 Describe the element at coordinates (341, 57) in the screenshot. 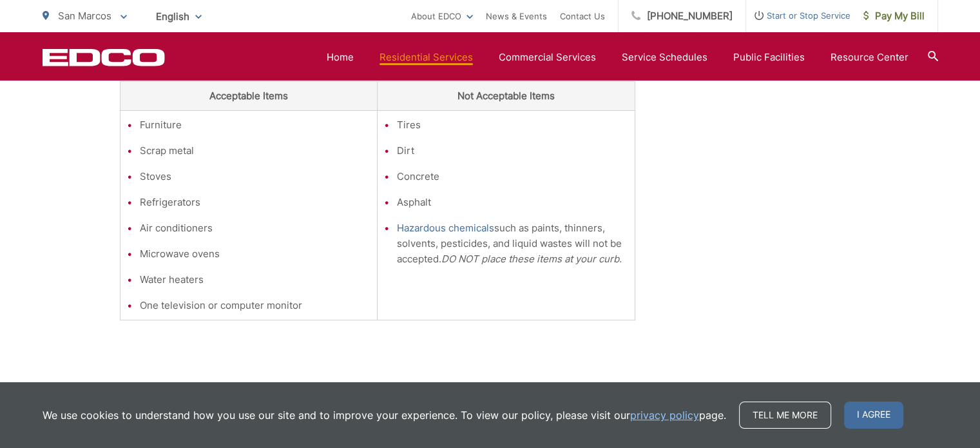

I see `a: Home` at that location.